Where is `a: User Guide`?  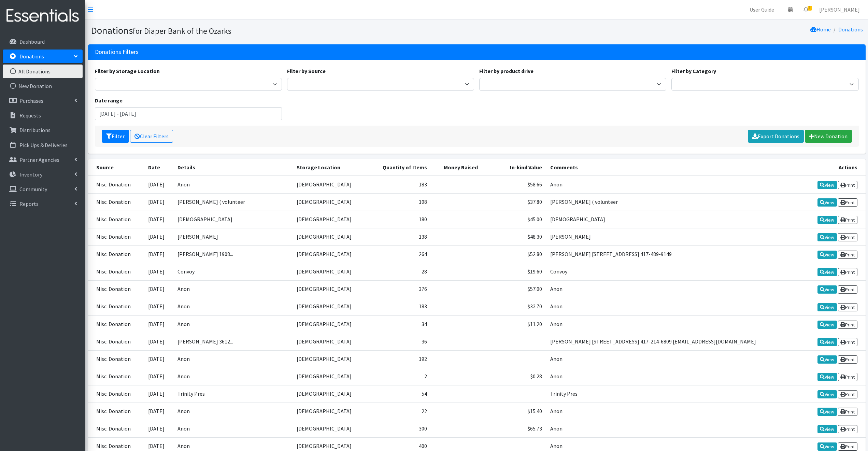 a: User Guide is located at coordinates (762, 9).